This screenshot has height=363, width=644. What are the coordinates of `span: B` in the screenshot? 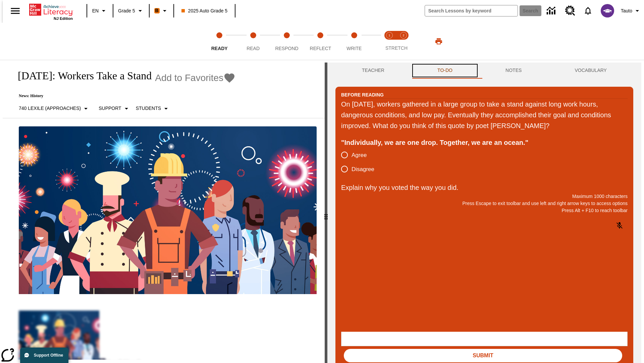 It's located at (157, 10).